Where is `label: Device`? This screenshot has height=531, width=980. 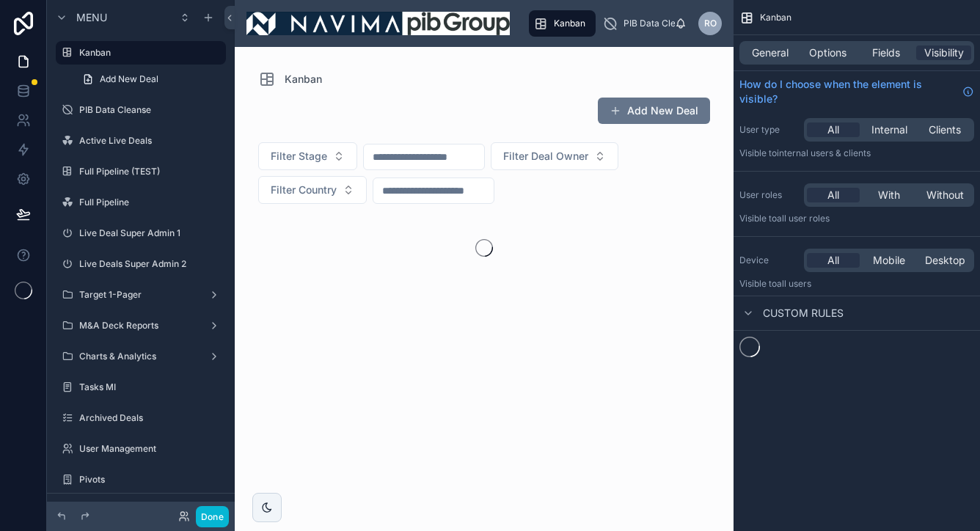 label: Device is located at coordinates (769, 260).